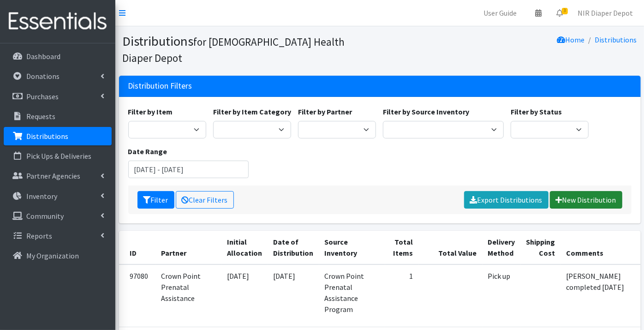  I want to click on a: NIR Diaper Depot, so click(605, 13).